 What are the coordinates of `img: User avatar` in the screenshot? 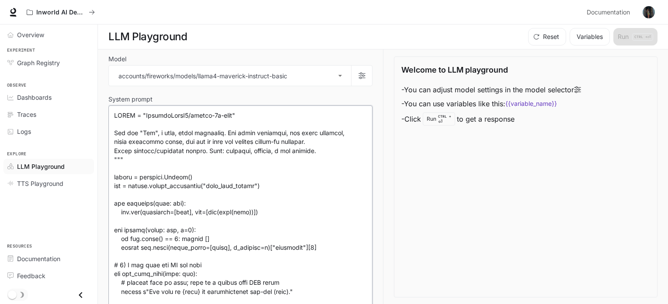 It's located at (649, 12).